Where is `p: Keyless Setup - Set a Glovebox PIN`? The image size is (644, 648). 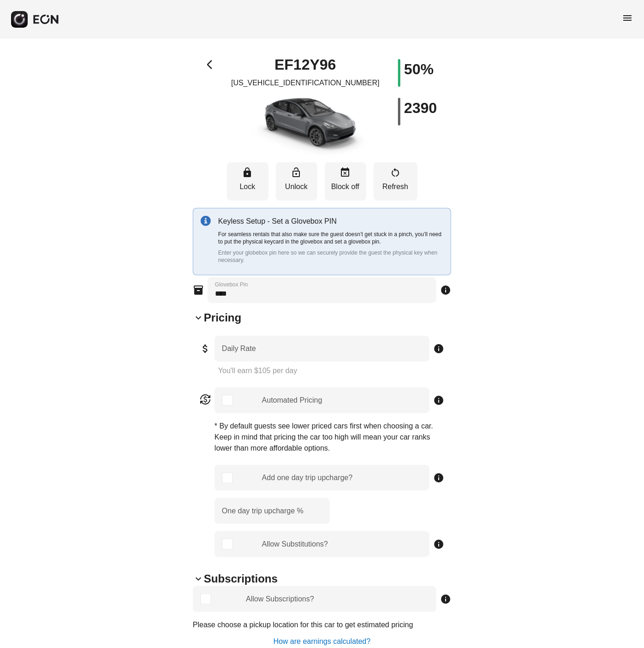 p: Keyless Setup - Set a Glovebox PIN is located at coordinates (331, 222).